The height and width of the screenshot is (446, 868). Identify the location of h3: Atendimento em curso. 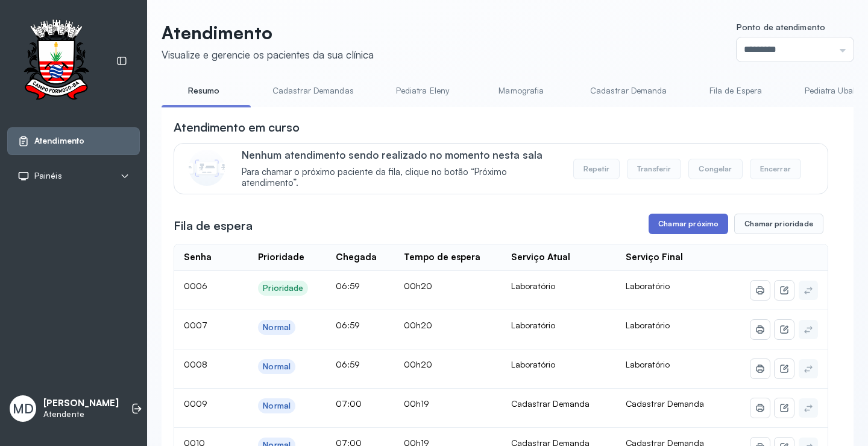
(236, 128).